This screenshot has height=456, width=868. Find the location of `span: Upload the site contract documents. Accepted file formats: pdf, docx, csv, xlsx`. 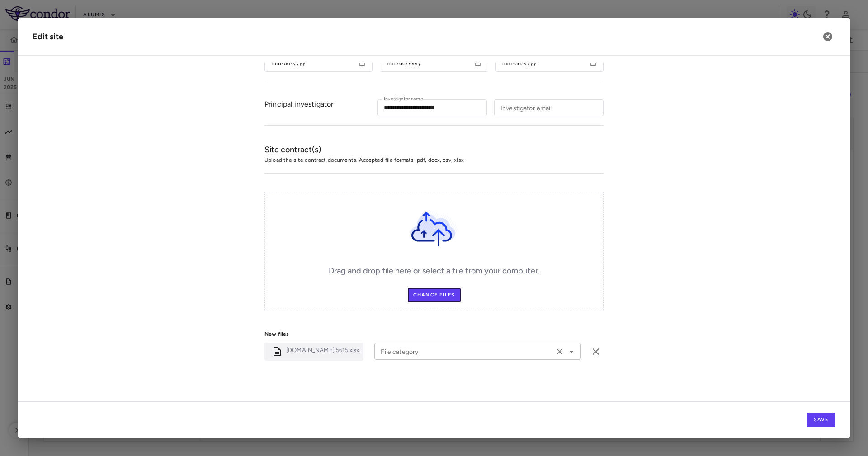

span: Upload the site contract documents. Accepted file formats: pdf, docx, csv, xlsx is located at coordinates (434, 160).